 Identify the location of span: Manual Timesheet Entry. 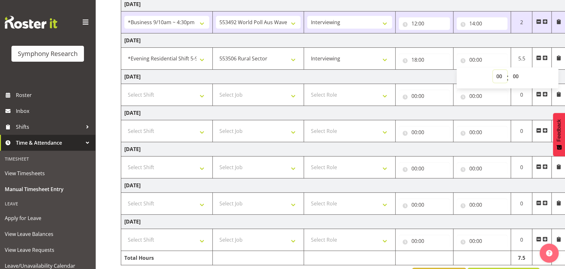
(48, 189).